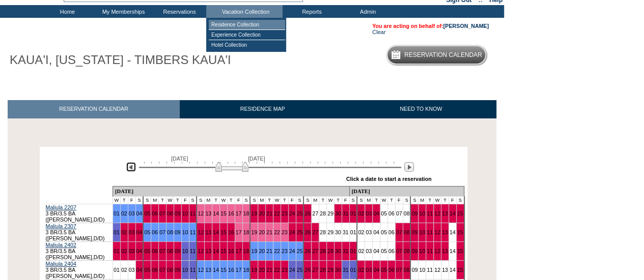 The height and width of the screenshot is (280, 644). I want to click on a: 08, so click(407, 214).